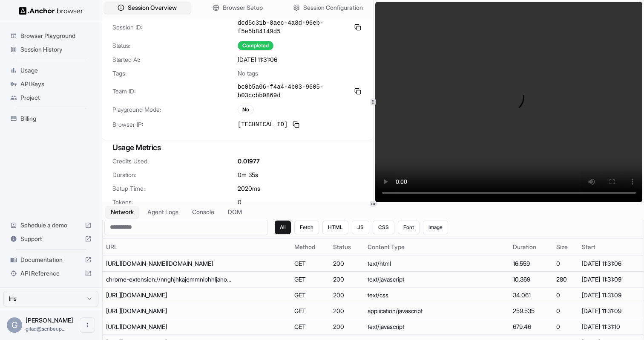 Image resolution: width=644 pixels, height=340 pixels. I want to click on span: Setup Time:, so click(175, 189).